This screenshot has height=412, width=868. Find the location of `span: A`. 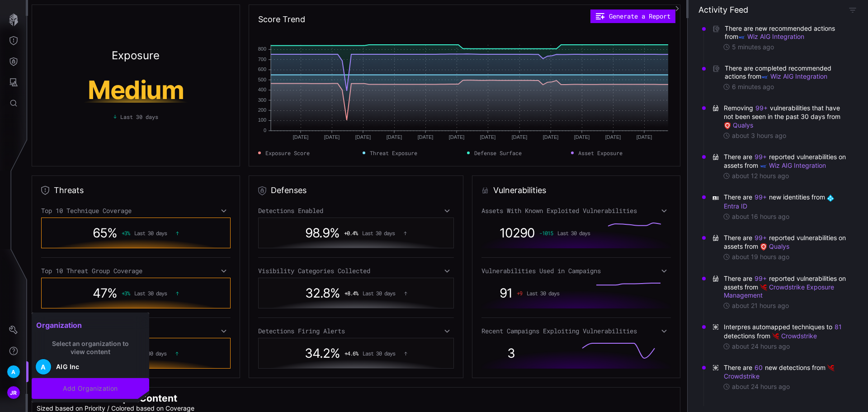

span: A is located at coordinates (43, 367).